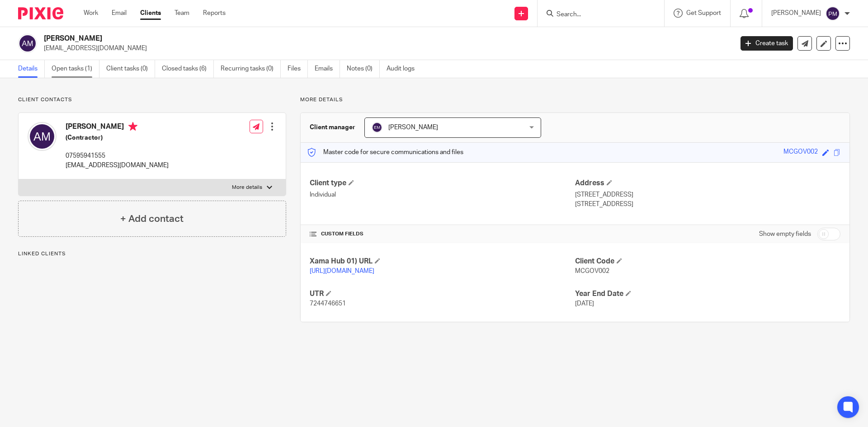  What do you see at coordinates (41, 13) in the screenshot?
I see `img: Pixie` at bounding box center [41, 13].